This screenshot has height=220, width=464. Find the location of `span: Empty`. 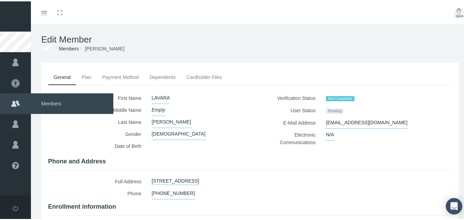

span: Empty is located at coordinates (159, 109).